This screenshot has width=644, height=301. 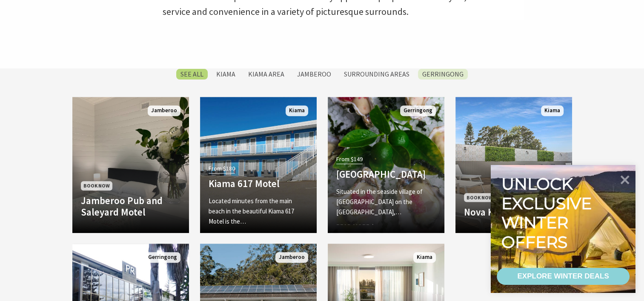 What do you see at coordinates (314, 74) in the screenshot?
I see `label: Jamberoo` at bounding box center [314, 74].